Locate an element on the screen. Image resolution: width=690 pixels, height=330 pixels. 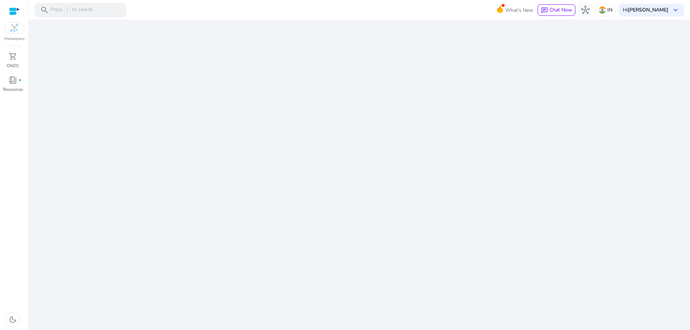
span: dark_mode is located at coordinates (13, 320).